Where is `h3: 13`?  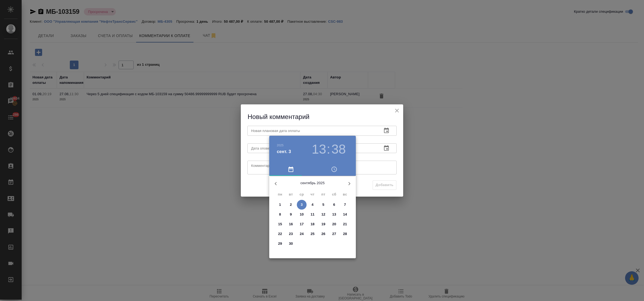
h3: 13 is located at coordinates (319, 149).